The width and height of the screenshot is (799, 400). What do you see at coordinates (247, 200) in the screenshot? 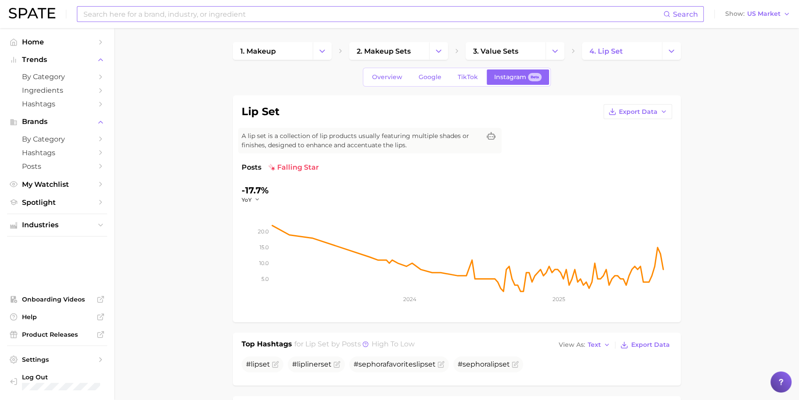
I see `span: YoY` at bounding box center [247, 200].